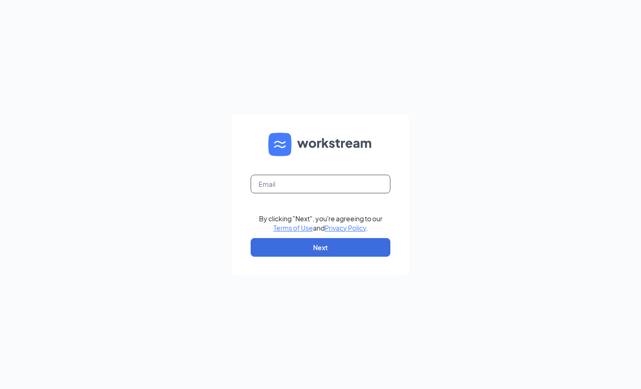  What do you see at coordinates (320, 144) in the screenshot?
I see `img: WS logo and Workstream text` at bounding box center [320, 144].